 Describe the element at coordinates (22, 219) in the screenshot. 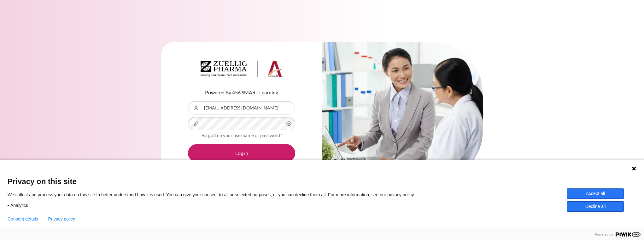

I see `button: Consent details` at that location.